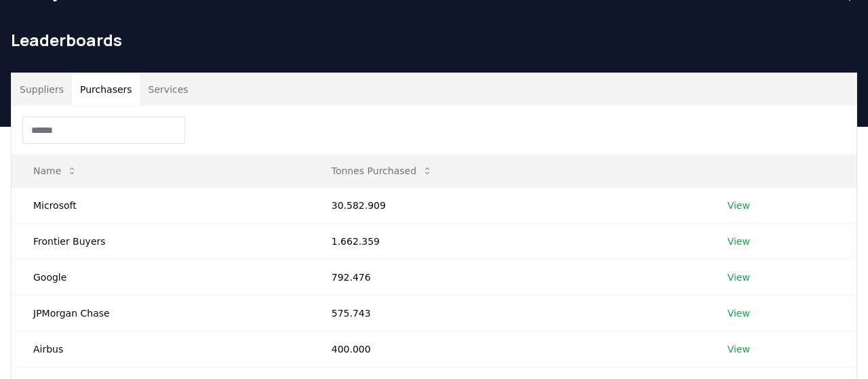  I want to click on td: Microsoft, so click(161, 204).